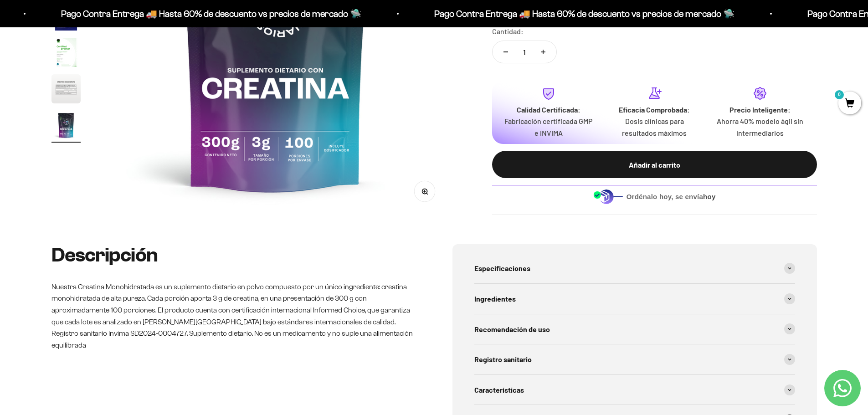 Image resolution: width=868 pixels, height=415 pixels. Describe the element at coordinates (839, 94) in the screenshot. I see `mark: 0` at that location.